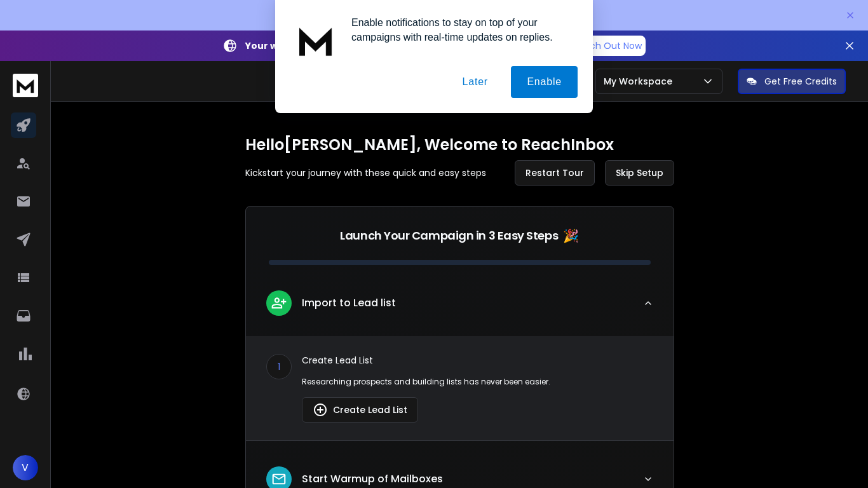  What do you see at coordinates (349, 303) in the screenshot?
I see `p: Import to Lead list` at bounding box center [349, 303].